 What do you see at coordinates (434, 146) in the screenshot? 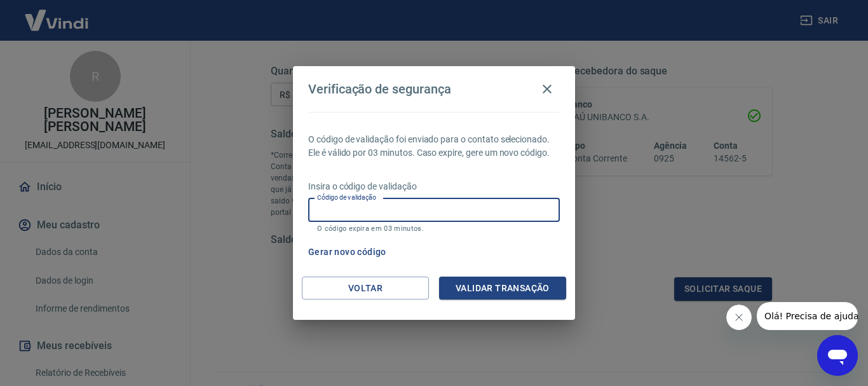
I see `p: O código de validação foi enviado para o contato selecionado. Ele é válido por 03 minutos. Caso e...` at bounding box center [434, 146].